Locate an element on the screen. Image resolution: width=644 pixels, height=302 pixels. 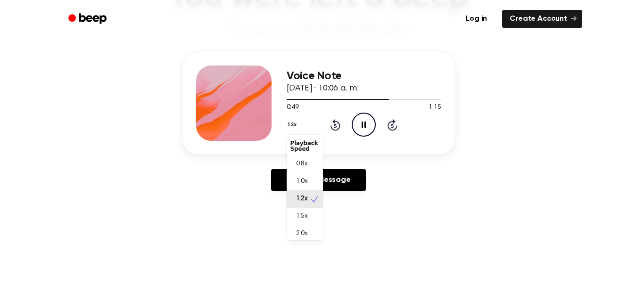
span: 1.5x is located at coordinates (302, 216).